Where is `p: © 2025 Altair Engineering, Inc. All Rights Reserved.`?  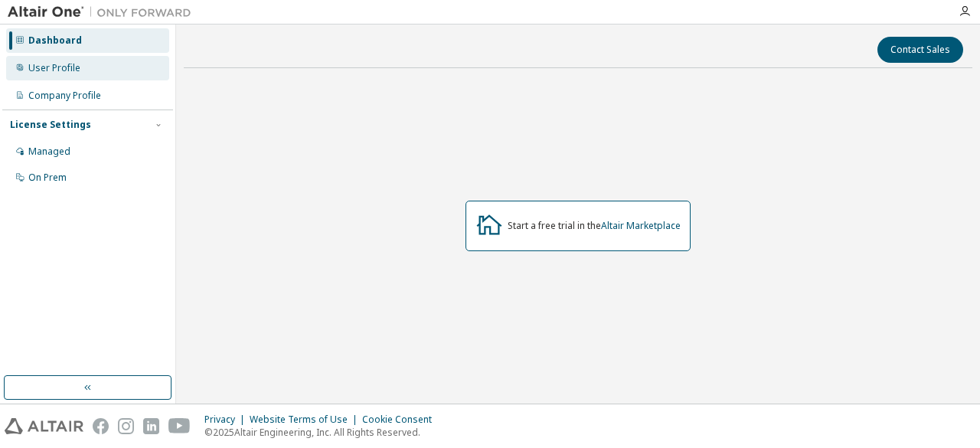
p: © 2025 Altair Engineering, Inc. All Rights Reserved. is located at coordinates (323, 432).